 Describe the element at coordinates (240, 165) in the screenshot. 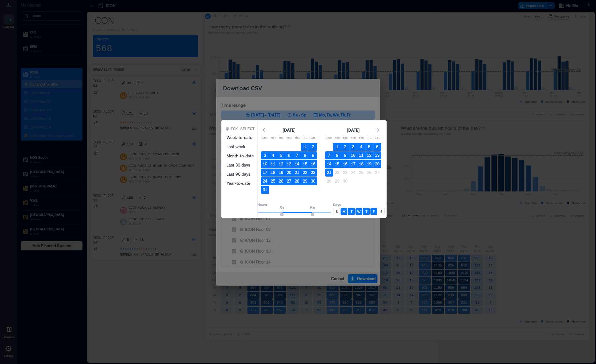

I see `button: Last 30 days` at that location.